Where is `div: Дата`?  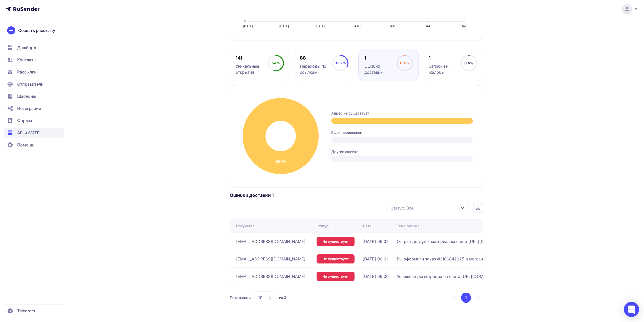 div: Дата is located at coordinates (367, 226).